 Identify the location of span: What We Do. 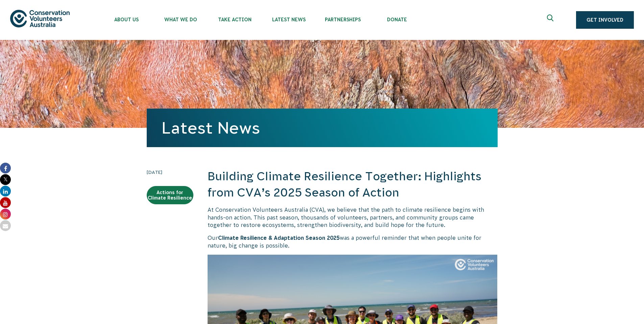
(180, 19).